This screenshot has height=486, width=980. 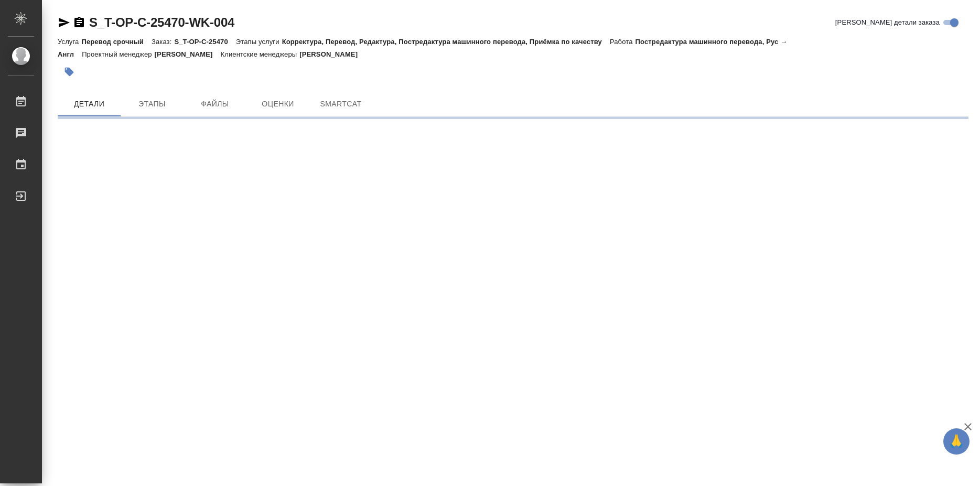 What do you see at coordinates (205, 41) in the screenshot?
I see `p: S_T-OP-C-25470` at bounding box center [205, 41].